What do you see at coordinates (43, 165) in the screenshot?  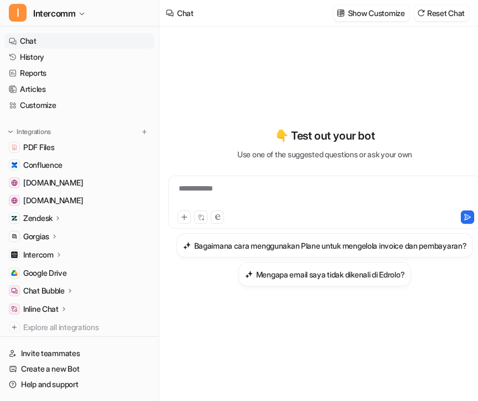 I see `span: Confluence` at bounding box center [43, 165].